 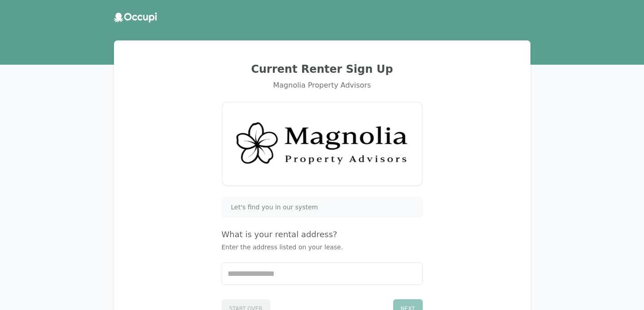 I want to click on input: Start typing..., so click(x=322, y=273).